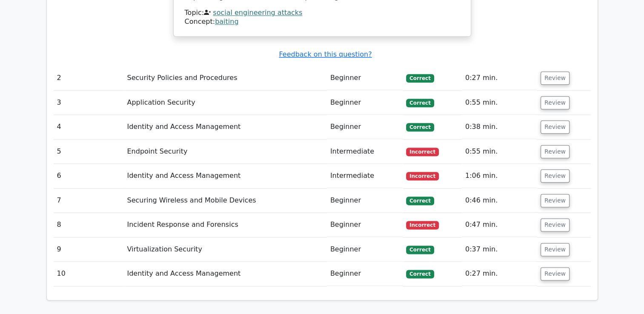  I want to click on td: 2, so click(88, 78).